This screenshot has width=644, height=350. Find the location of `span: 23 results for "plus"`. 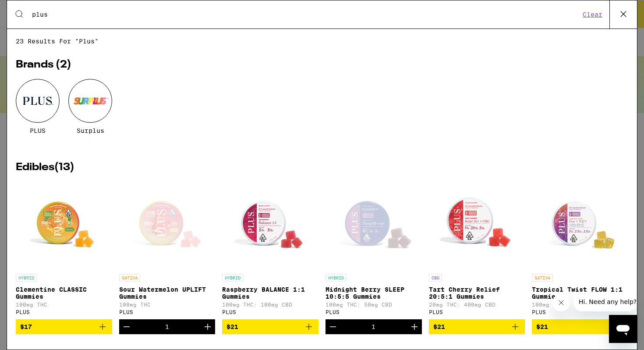

span: 23 results for "plus" is located at coordinates (322, 41).